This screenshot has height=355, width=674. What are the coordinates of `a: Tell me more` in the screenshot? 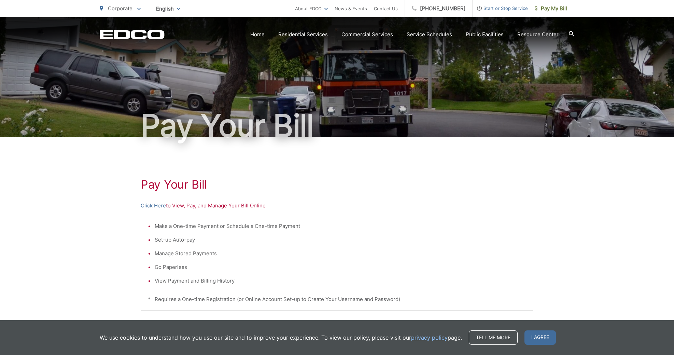 It's located at (493, 337).